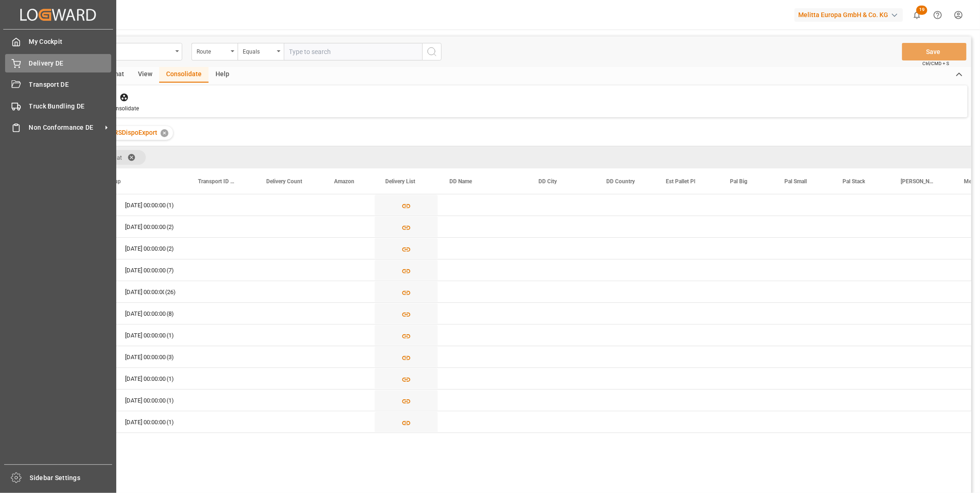  What do you see at coordinates (922, 10) in the screenshot?
I see `span: 19` at bounding box center [922, 10].